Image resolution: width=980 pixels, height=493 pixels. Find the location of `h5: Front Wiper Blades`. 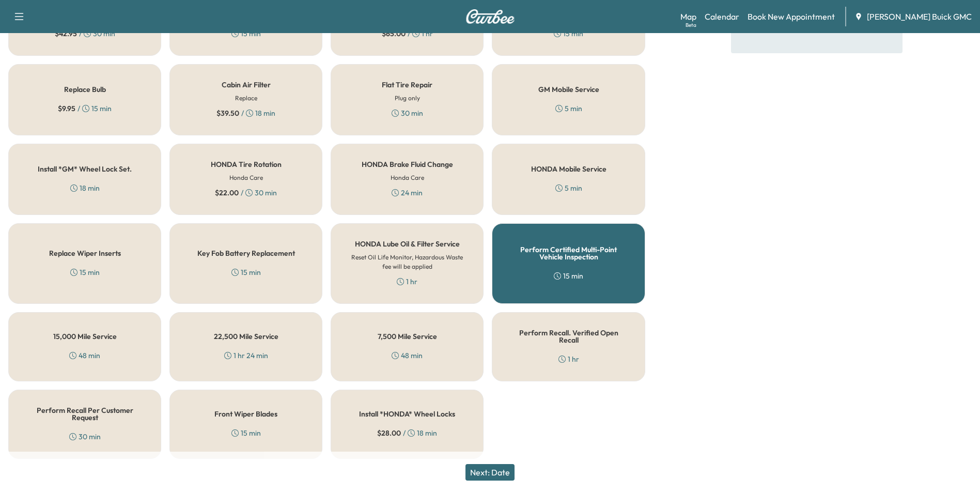

h5: Front Wiper Blades is located at coordinates (246, 414).